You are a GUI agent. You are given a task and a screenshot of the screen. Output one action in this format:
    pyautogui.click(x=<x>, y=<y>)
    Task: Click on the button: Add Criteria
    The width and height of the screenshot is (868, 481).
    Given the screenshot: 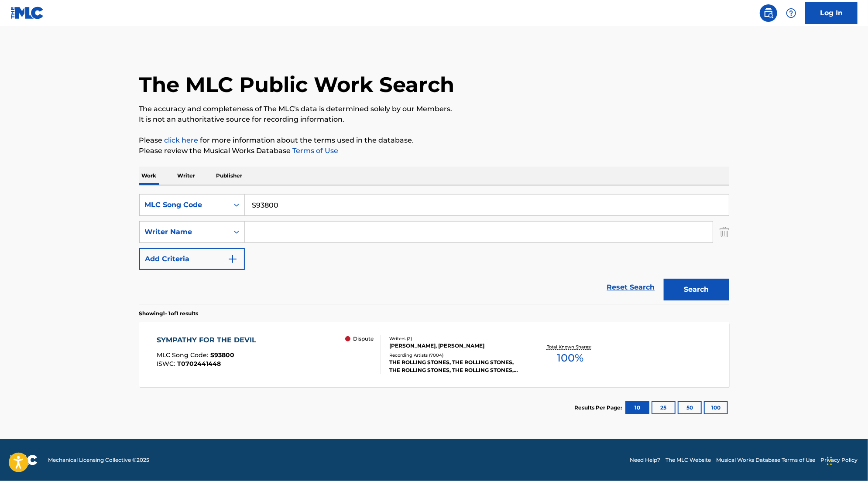 What is the action you would take?
    pyautogui.click(x=192, y=259)
    